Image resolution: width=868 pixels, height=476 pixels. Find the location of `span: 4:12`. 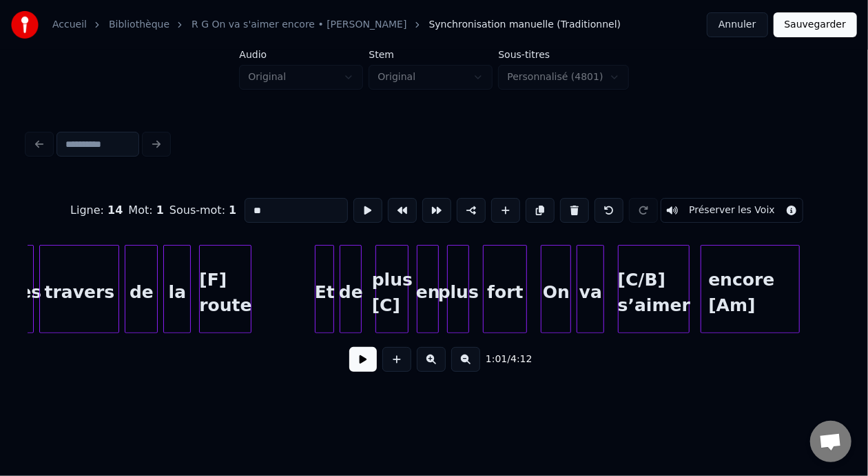

span: 4:12 is located at coordinates (521, 359).